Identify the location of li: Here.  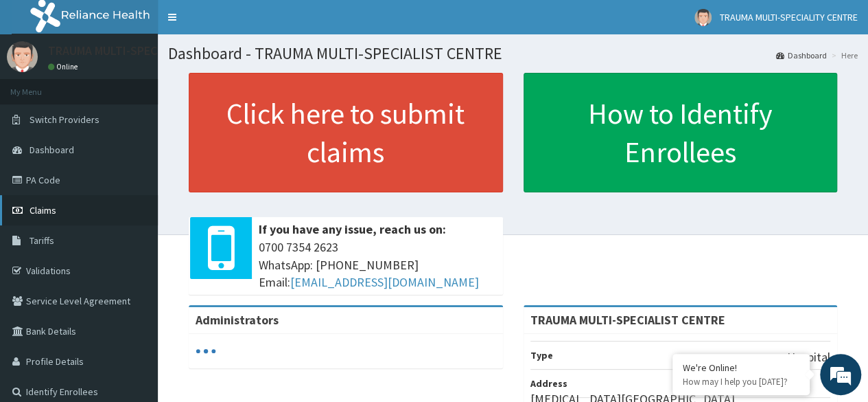
(843, 55).